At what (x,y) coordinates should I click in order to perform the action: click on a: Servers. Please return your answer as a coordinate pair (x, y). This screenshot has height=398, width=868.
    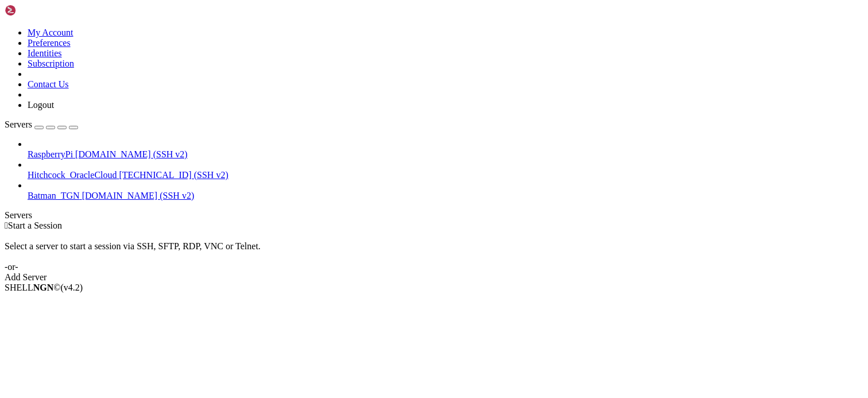
    Looking at the image, I should click on (41, 124).